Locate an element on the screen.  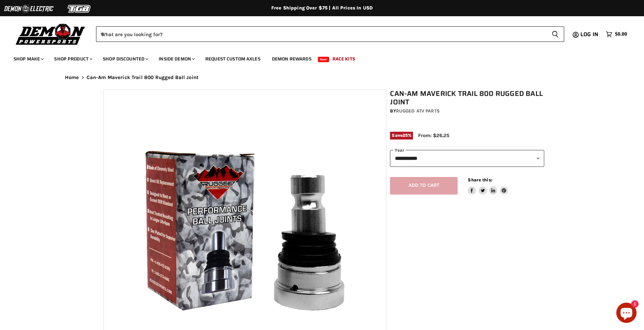
button: Search is located at coordinates (555, 34).